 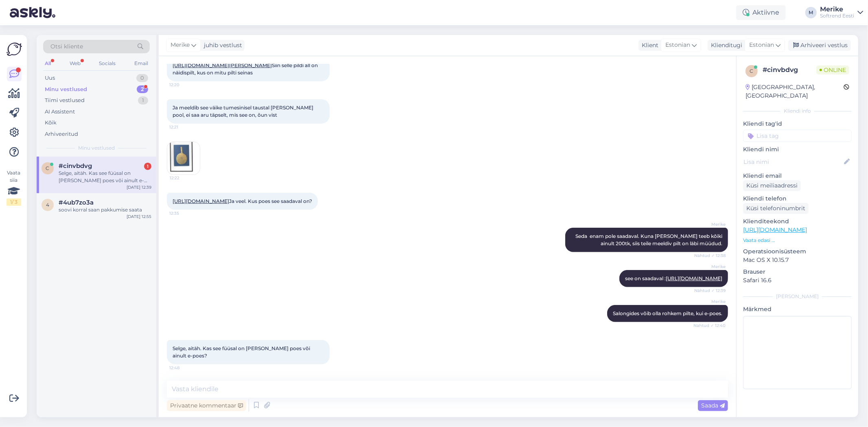 What do you see at coordinates (184, 368) in the screenshot?
I see `span: 12:48` at bounding box center [184, 368].